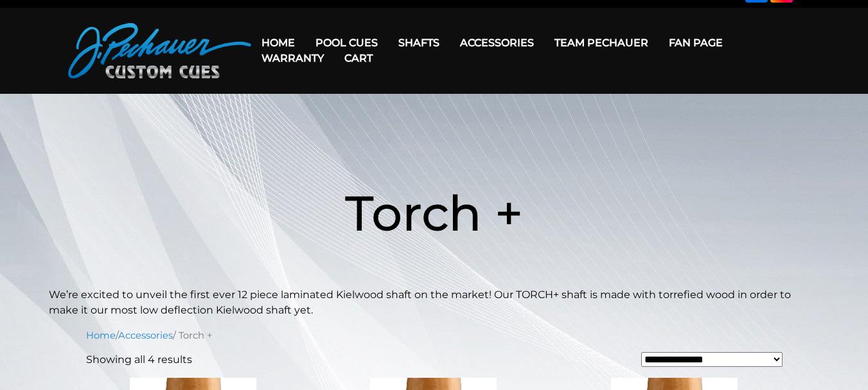 The image size is (868, 390). What do you see at coordinates (293, 58) in the screenshot?
I see `a: Warranty` at bounding box center [293, 58].